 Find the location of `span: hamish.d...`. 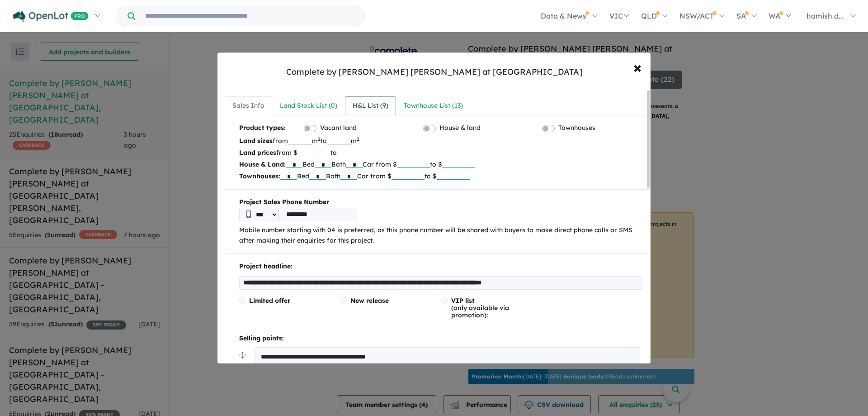

span: hamish.d... is located at coordinates (825, 16).